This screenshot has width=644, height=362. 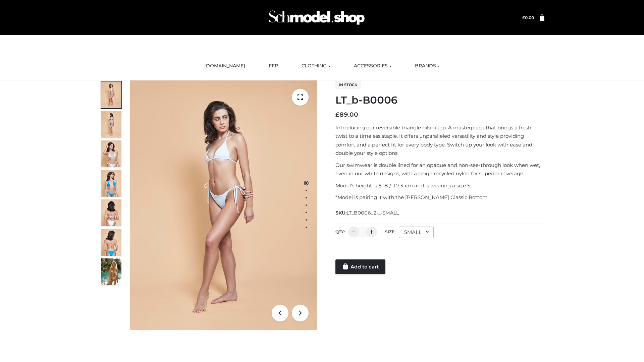 What do you see at coordinates (111, 183) in the screenshot?
I see `img: ArielClassicBikiniTop_CloudNine_AzureSky_OW114ECO_4-scaled.jpg` at bounding box center [111, 183].